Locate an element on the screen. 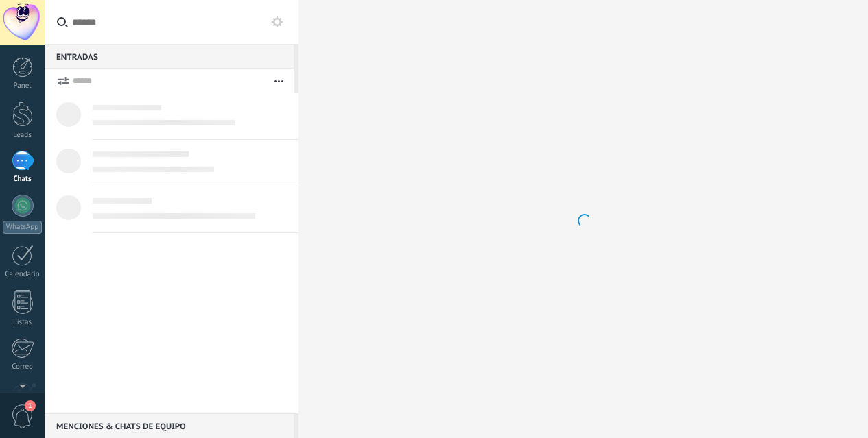 This screenshot has height=438, width=868. div: Menciones & Chats de equipo is located at coordinates (169, 426).